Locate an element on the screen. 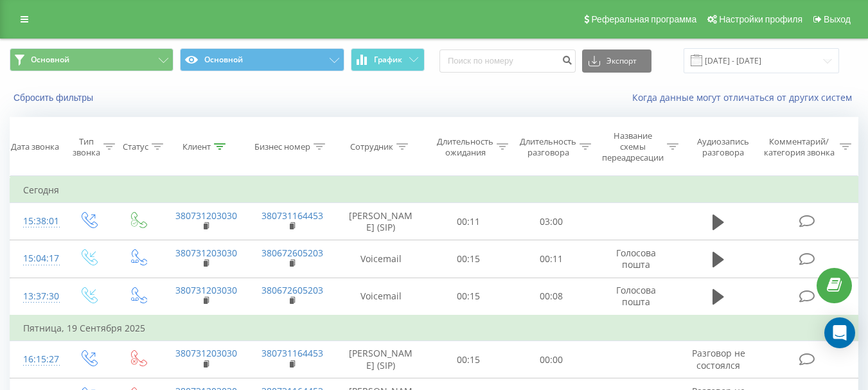  div: Длительность ожидания is located at coordinates (465, 147).